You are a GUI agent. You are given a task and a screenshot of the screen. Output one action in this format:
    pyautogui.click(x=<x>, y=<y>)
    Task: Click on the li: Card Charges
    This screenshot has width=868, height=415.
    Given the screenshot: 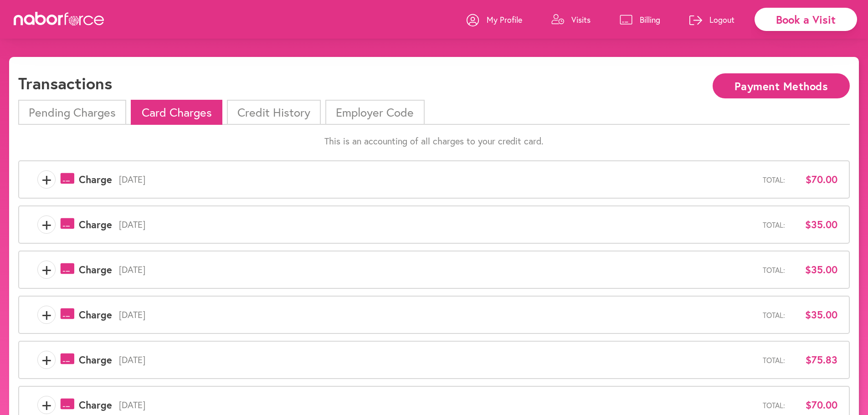 What is the action you would take?
    pyautogui.click(x=176, y=112)
    